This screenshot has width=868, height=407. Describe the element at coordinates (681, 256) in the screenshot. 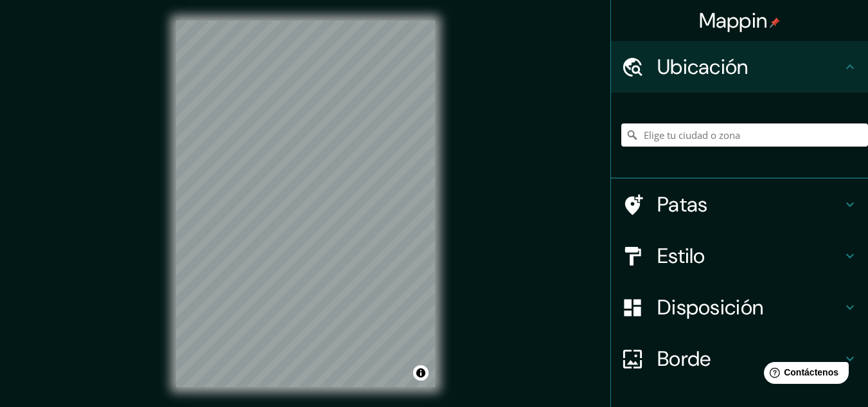

I see `font: Estilo` at that location.